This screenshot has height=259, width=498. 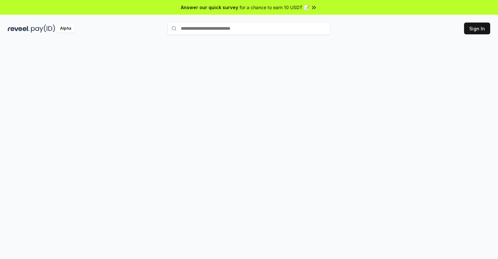 I want to click on span: for a chance to earn 10 USDT 📝, so click(x=275, y=7).